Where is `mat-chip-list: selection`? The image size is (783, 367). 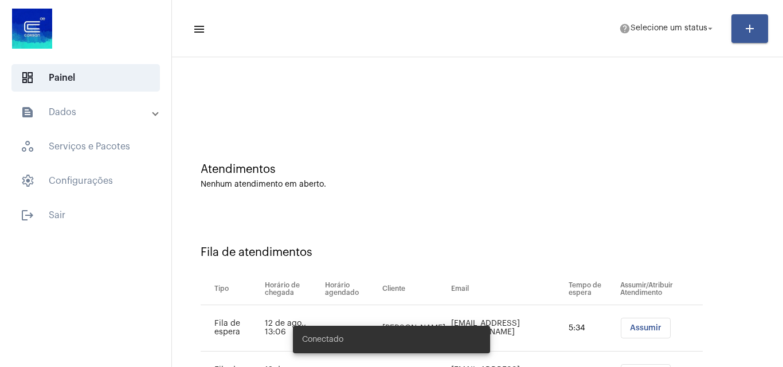
mat-chip-list: selection is located at coordinates (661, 328).